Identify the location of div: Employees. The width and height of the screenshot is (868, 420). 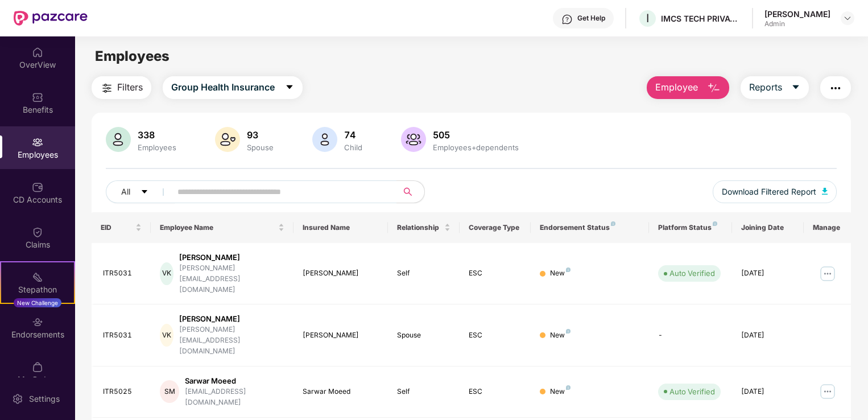
(157, 148).